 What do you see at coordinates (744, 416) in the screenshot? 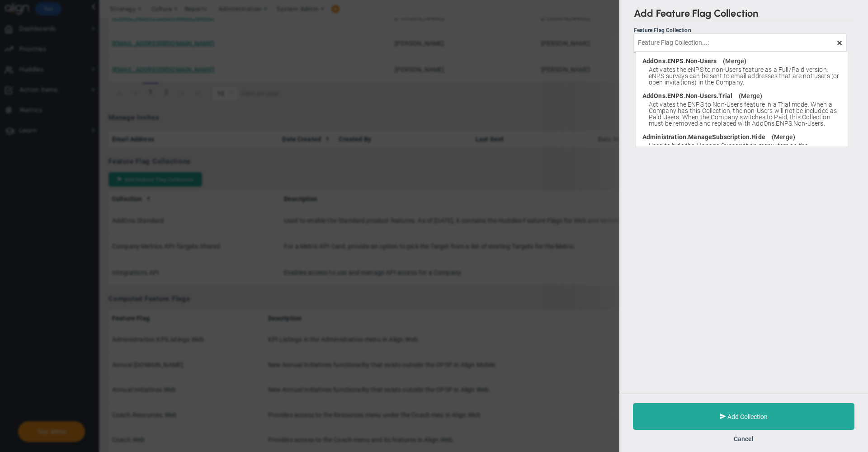
I see `button: Add Collection` at bounding box center [744, 416].